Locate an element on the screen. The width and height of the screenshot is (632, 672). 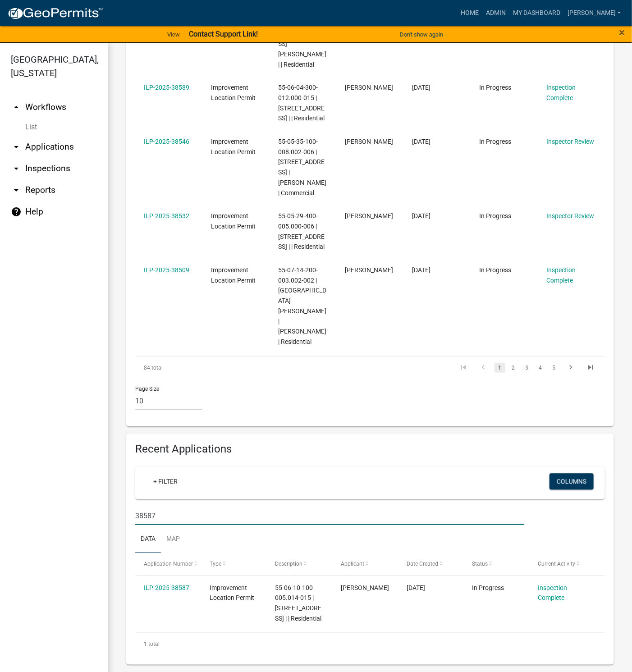
a: 2 is located at coordinates (514, 368).